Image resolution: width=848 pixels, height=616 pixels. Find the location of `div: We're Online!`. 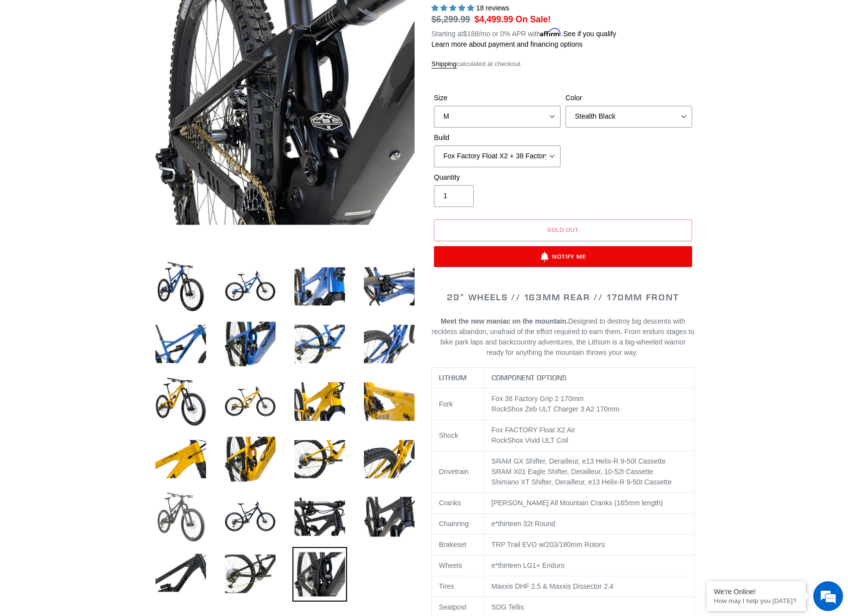

div: We're Online! is located at coordinates (756, 592).